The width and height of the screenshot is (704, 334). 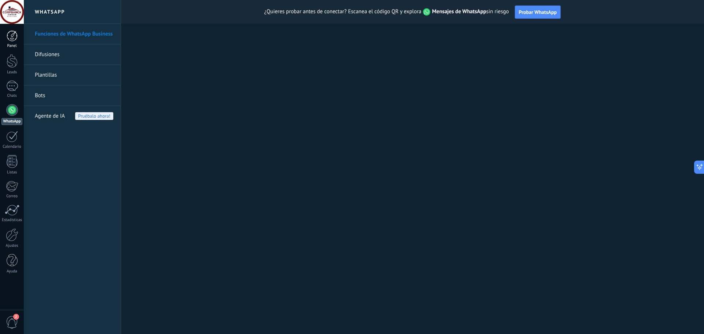 I want to click on a: Bots, so click(x=74, y=96).